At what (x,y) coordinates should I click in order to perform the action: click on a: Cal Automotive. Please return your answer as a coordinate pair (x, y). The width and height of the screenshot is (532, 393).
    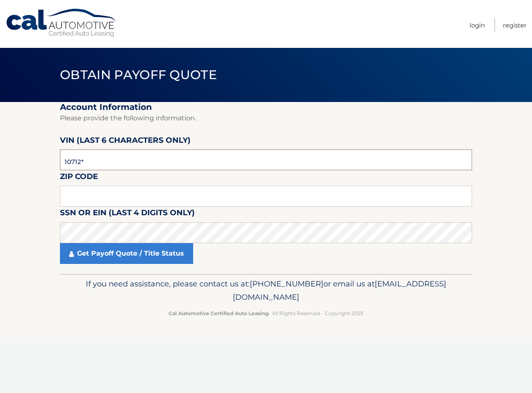
    Looking at the image, I should click on (62, 23).